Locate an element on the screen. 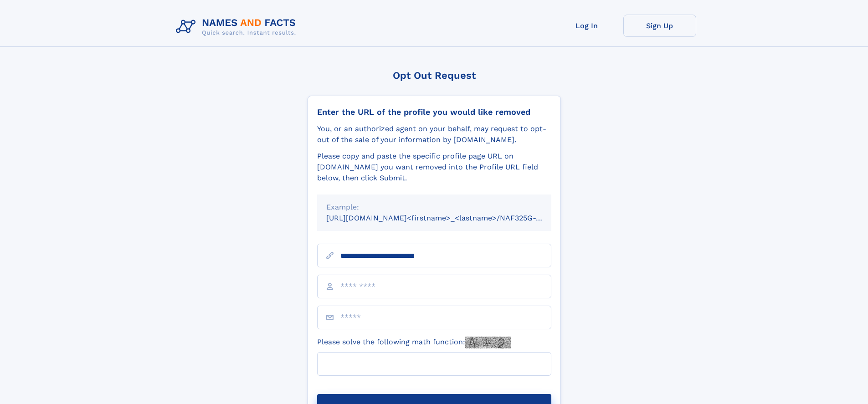 Image resolution: width=868 pixels, height=404 pixels. div: Example: is located at coordinates (434, 207).